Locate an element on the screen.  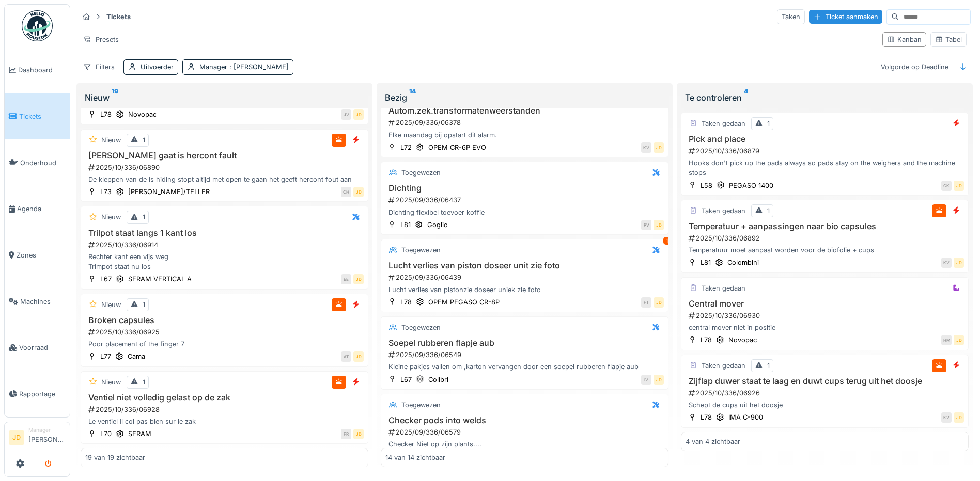
div: Checker Niet op zijn plants.... is located at coordinates (524, 444).